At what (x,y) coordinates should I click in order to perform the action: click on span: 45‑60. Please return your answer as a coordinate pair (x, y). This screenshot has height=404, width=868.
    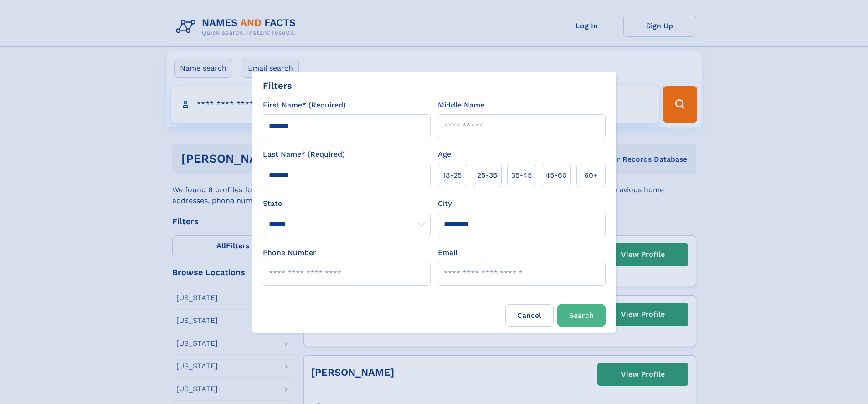
    Looking at the image, I should click on (556, 175).